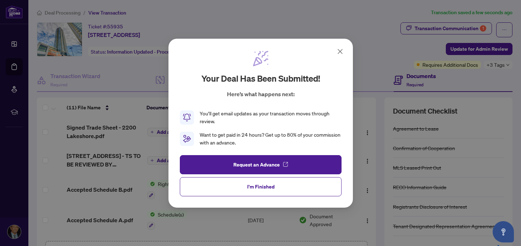  Describe the element at coordinates (261, 164) in the screenshot. I see `a: Request an Advance` at that location.